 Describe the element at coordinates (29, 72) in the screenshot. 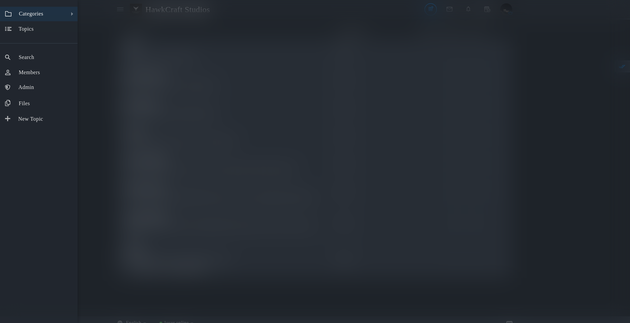

I see `span: Members` at that location.